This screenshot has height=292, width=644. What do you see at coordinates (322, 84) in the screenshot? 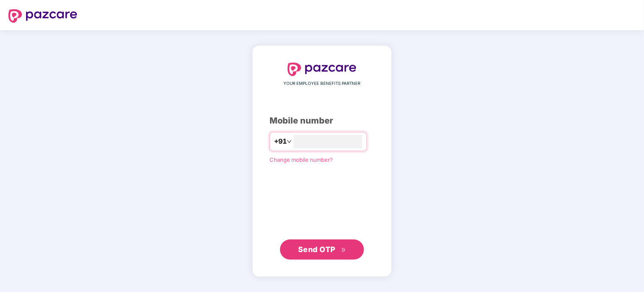
I see `span: YOUR EMPLOYEE BENEFITS PARTNER` at bounding box center [322, 84].